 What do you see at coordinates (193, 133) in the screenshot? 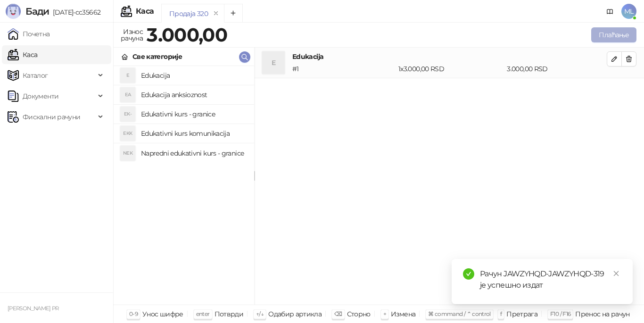
I see `h4: Edukativni kurs komunikacija` at bounding box center [193, 133].